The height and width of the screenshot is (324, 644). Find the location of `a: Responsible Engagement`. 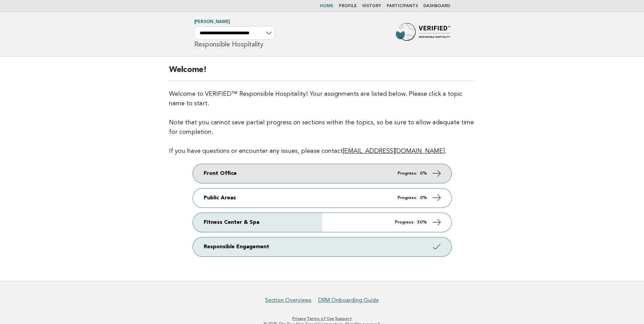

a: Responsible Engagement is located at coordinates (322, 247).